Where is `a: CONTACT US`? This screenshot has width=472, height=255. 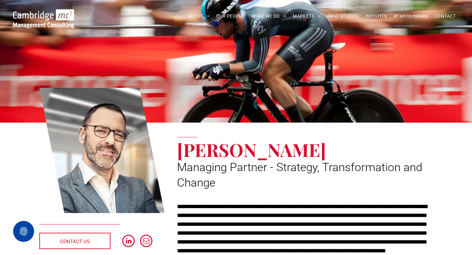 a: CONTACT US is located at coordinates (75, 241).